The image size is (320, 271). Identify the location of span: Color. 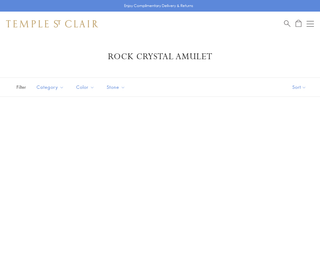
(86, 87).